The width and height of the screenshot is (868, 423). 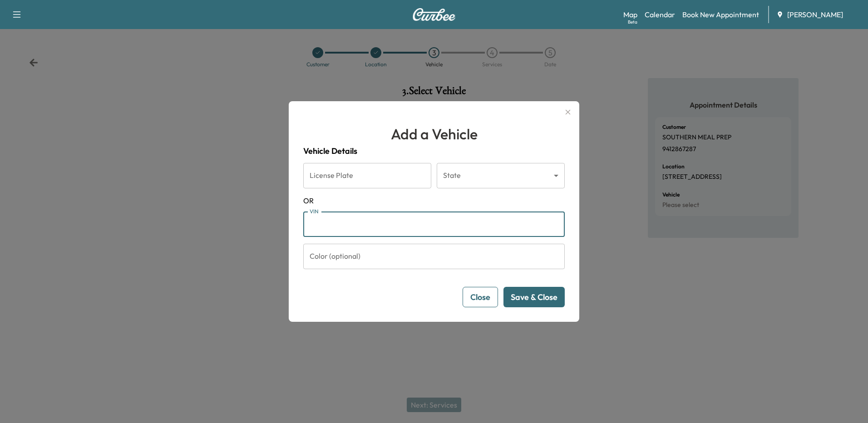 I want to click on a: MapBeta, so click(x=630, y=15).